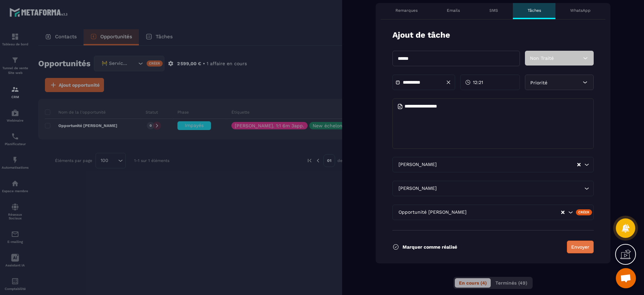 This screenshot has height=295, width=644. I want to click on div: Ouvrir le chat, so click(626, 278).